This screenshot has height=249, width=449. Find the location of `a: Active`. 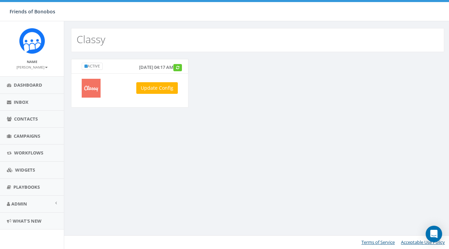

a: Active is located at coordinates (92, 66).